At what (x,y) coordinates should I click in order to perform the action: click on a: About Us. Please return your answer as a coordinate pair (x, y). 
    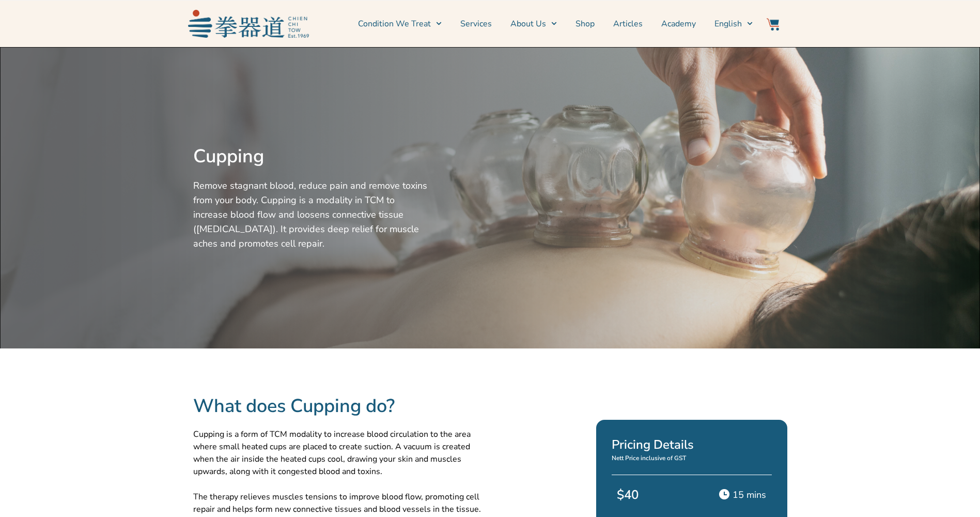
    Looking at the image, I should click on (534, 24).